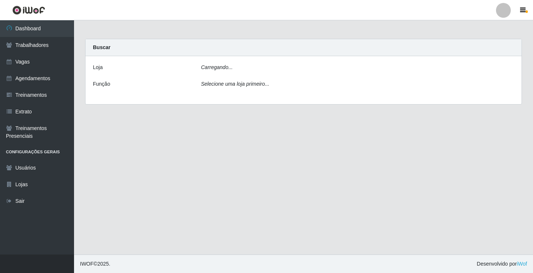 The height and width of the screenshot is (273, 533). I want to click on i: Selecione uma loja primeiro..., so click(235, 84).